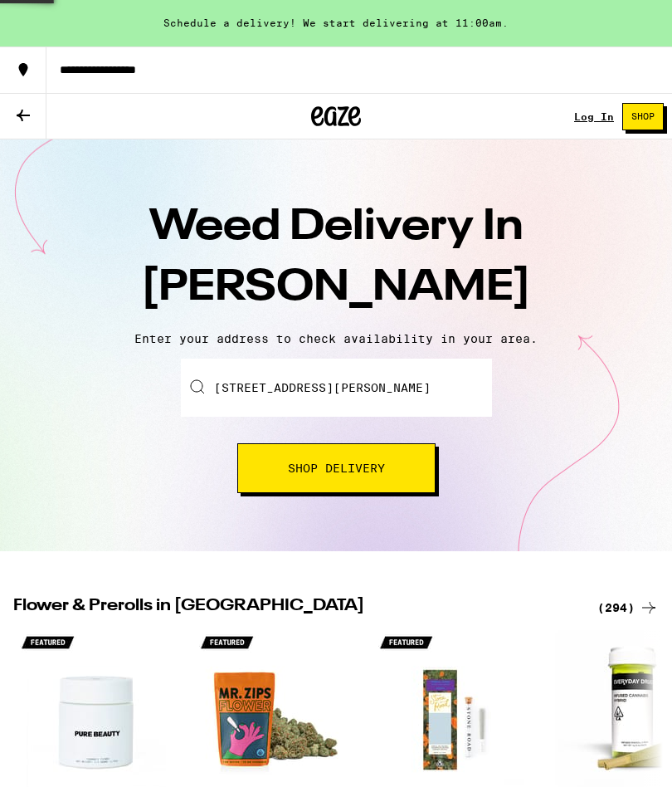 The height and width of the screenshot is (787, 672). What do you see at coordinates (643, 116) in the screenshot?
I see `span: Shop` at bounding box center [643, 116].